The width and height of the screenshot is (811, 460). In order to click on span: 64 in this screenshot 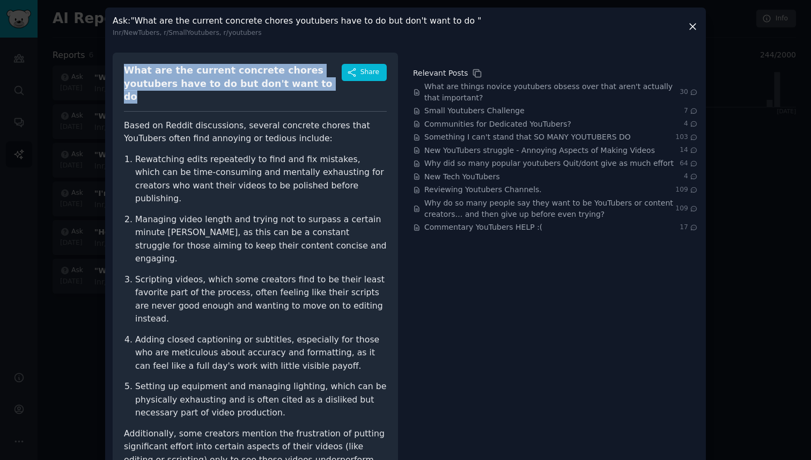, I will do `click(689, 164)`.